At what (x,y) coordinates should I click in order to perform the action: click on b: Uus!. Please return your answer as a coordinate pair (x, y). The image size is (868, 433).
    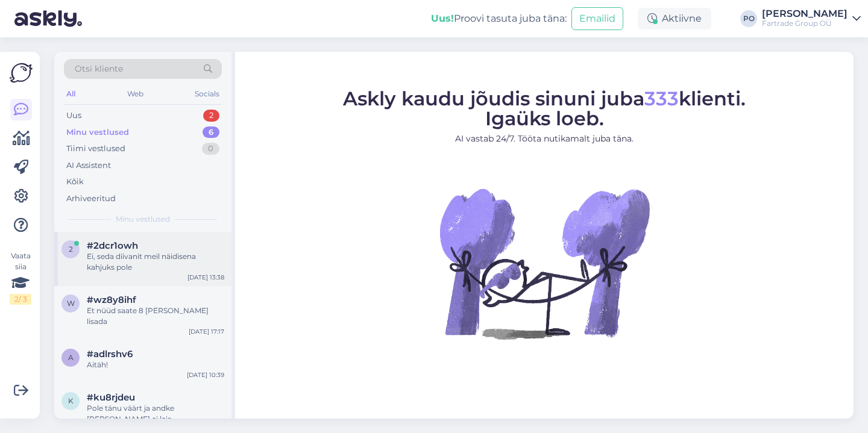
    Looking at the image, I should click on (442, 18).